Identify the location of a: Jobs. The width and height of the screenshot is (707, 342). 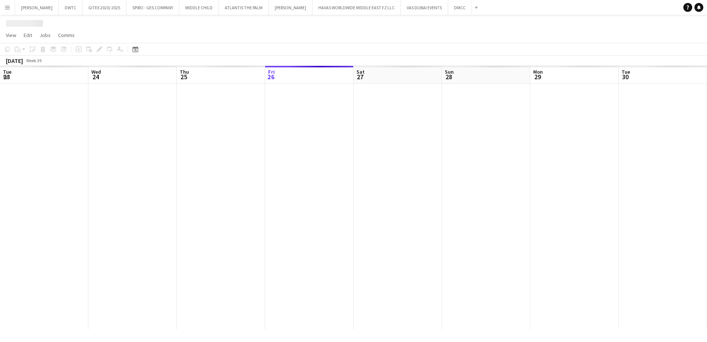
(45, 35).